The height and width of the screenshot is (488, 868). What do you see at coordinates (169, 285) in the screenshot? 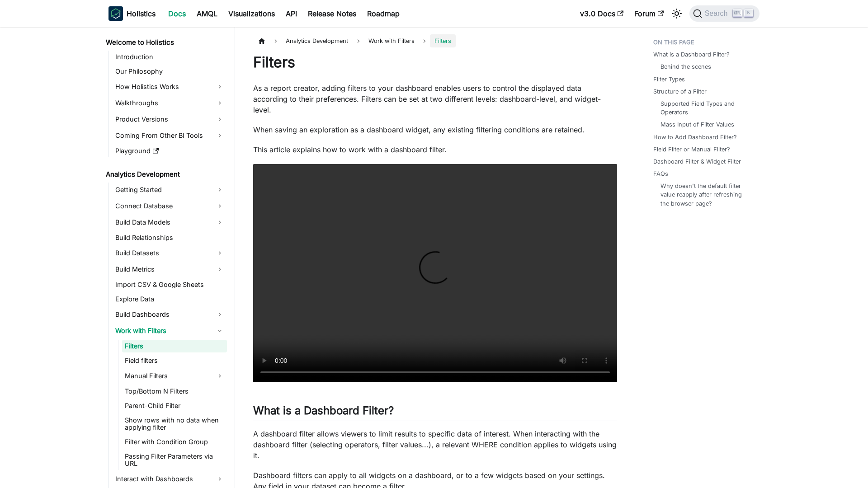
I see `a: Import CSV & Google Sheets` at bounding box center [169, 285].